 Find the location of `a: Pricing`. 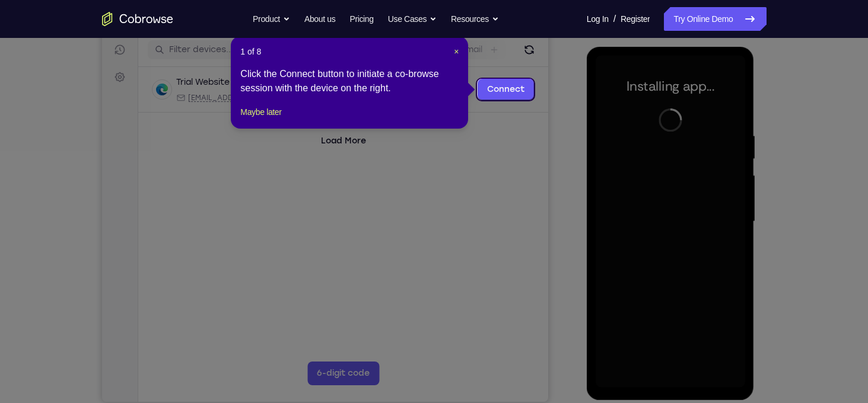

a: Pricing is located at coordinates (361, 19).